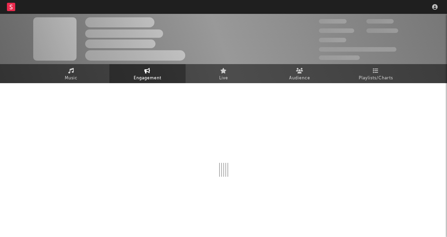 The width and height of the screenshot is (447, 237). What do you see at coordinates (383, 30) in the screenshot?
I see `span: 1,000,000` at bounding box center [383, 30].